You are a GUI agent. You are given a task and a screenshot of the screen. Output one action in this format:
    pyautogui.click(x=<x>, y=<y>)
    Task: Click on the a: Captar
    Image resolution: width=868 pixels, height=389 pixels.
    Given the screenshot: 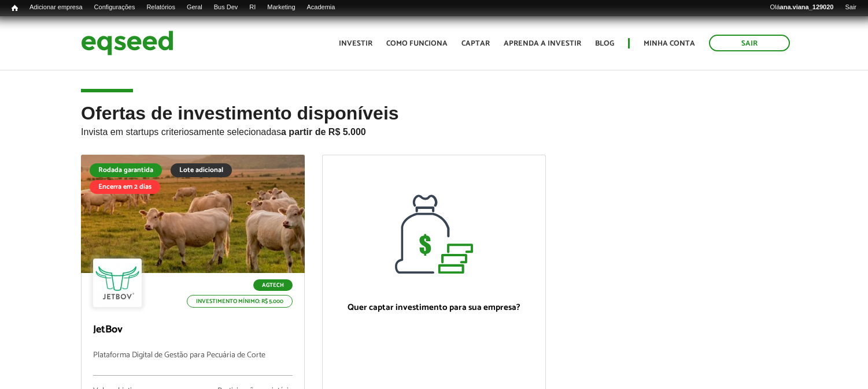 What is the action you would take?
    pyautogui.click(x=475, y=43)
    